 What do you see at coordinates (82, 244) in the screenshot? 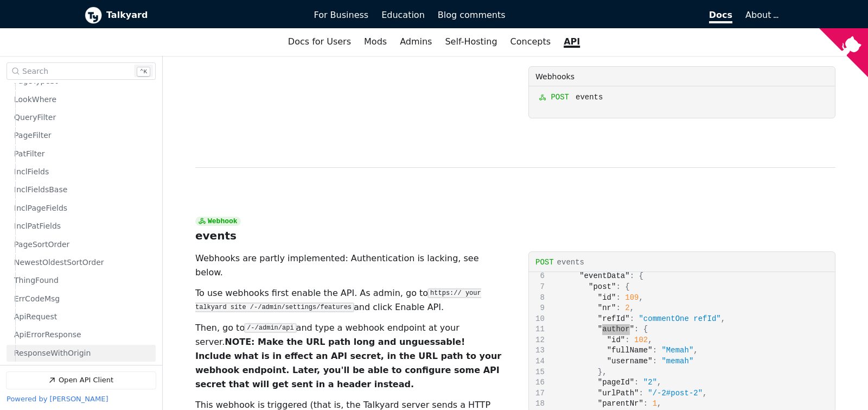
I see `a: PageSortOrder` at bounding box center [82, 244].